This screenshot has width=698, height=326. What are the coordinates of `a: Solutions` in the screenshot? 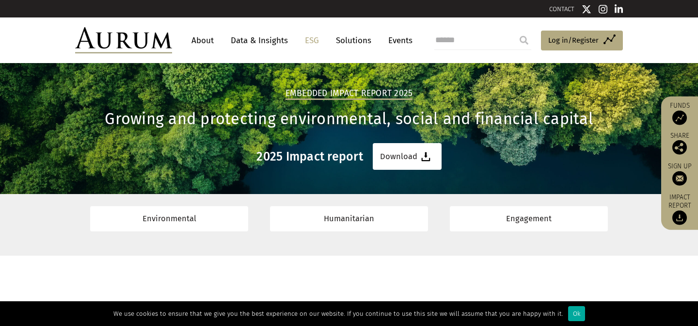 It's located at (354, 40).